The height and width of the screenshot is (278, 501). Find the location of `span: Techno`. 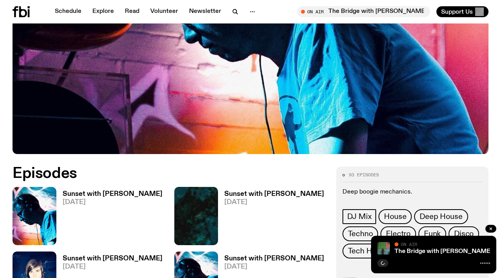

span: Techno is located at coordinates (361, 234).